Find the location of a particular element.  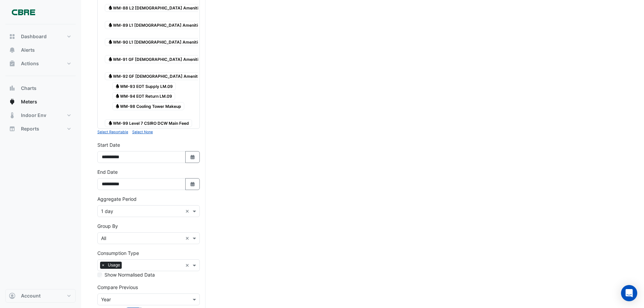

button: Meters is located at coordinates (41, 102).